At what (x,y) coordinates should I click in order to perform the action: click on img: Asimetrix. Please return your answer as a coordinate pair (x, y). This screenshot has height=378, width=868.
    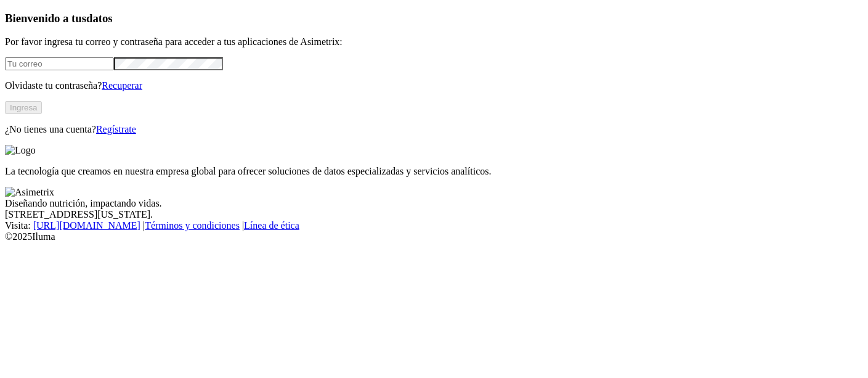
    Looking at the image, I should click on (29, 192).